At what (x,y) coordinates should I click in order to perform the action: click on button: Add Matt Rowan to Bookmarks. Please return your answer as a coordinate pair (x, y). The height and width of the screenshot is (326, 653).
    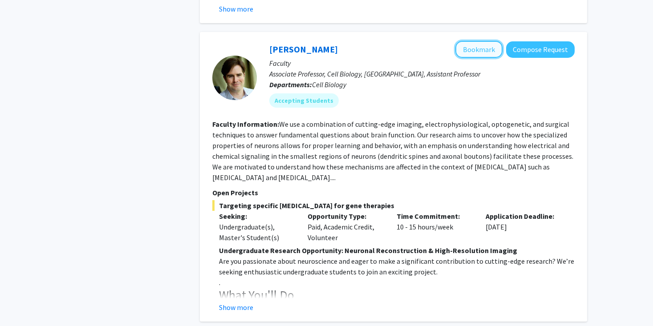
    Looking at the image, I should click on (479, 49).